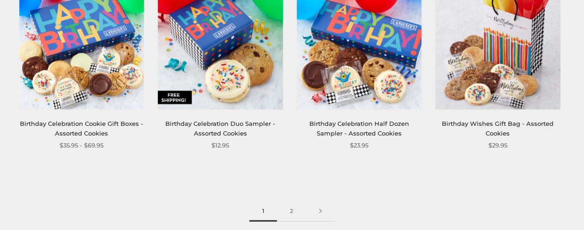 The width and height of the screenshot is (584, 230). I want to click on span: $35.95 - $69.95, so click(81, 145).